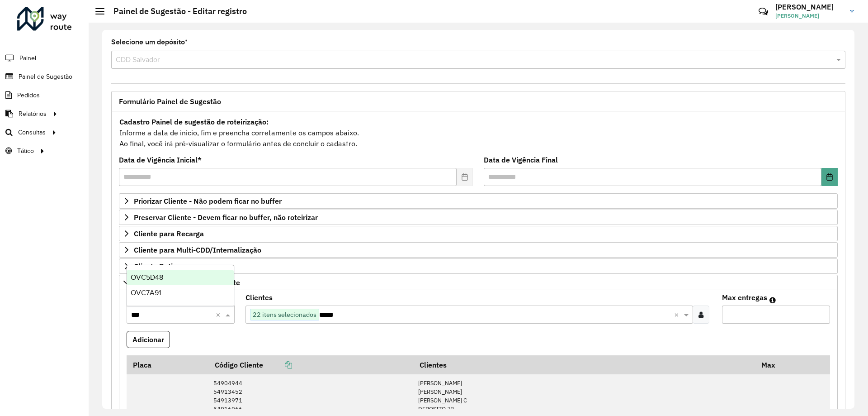  Describe the element at coordinates (745, 297) in the screenshot. I see `label: Max entregas` at that location.